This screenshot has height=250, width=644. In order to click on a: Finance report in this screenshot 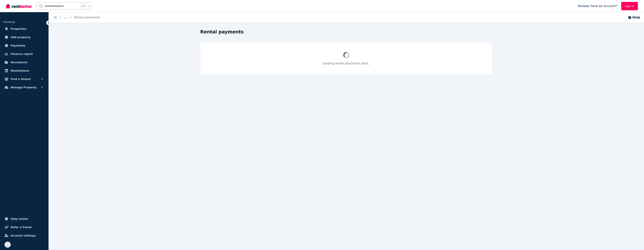, I will do `click(24, 54)`.